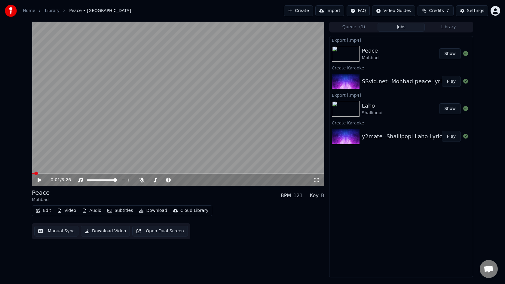 Image resolution: width=505 pixels, height=284 pixels. Describe the element at coordinates (314, 196) in the screenshot. I see `div: Key` at that location.